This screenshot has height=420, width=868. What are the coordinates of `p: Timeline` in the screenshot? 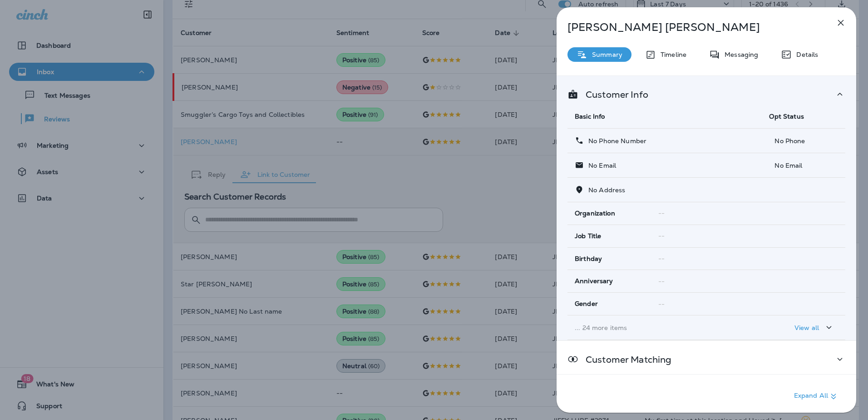 It's located at (671, 55).